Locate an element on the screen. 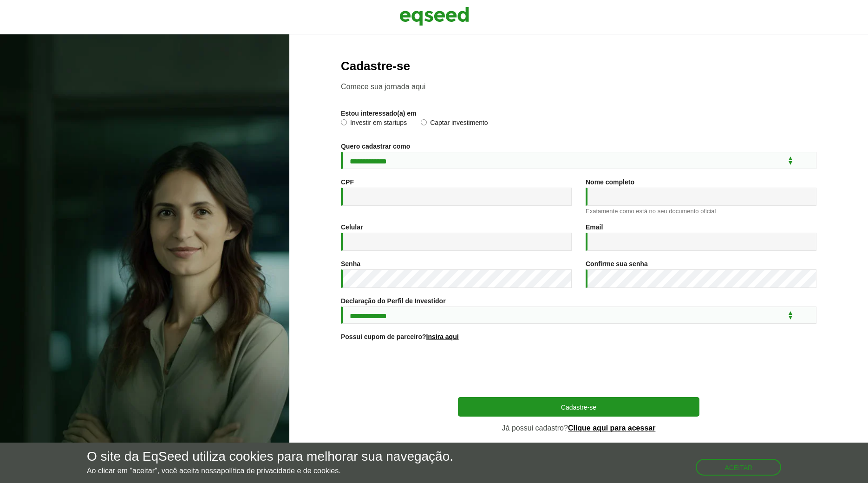 The height and width of the screenshot is (483, 868). label: Nome completo is located at coordinates (610, 182).